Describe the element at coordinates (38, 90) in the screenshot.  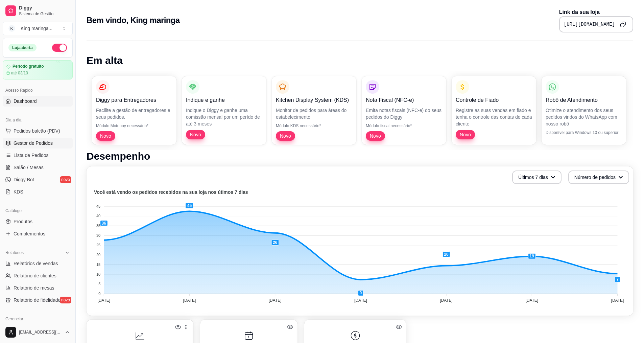
I see `div: Acesso Rápido` at that location.